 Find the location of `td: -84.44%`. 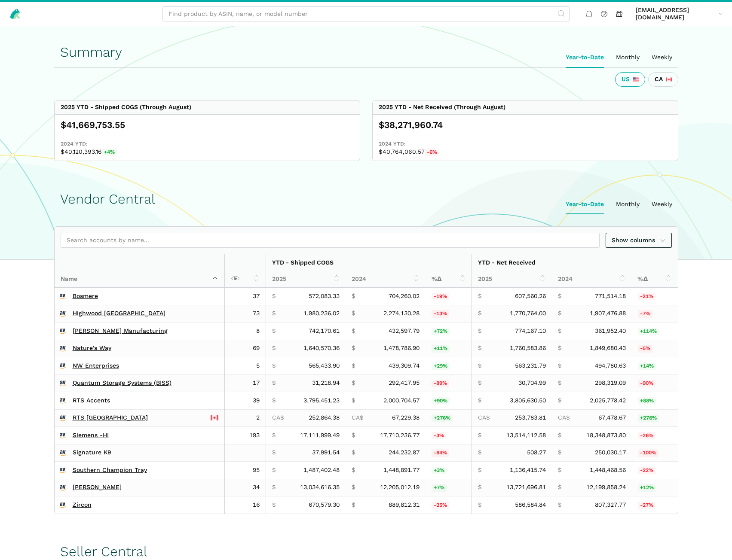

td: -84.44% is located at coordinates (448, 453).